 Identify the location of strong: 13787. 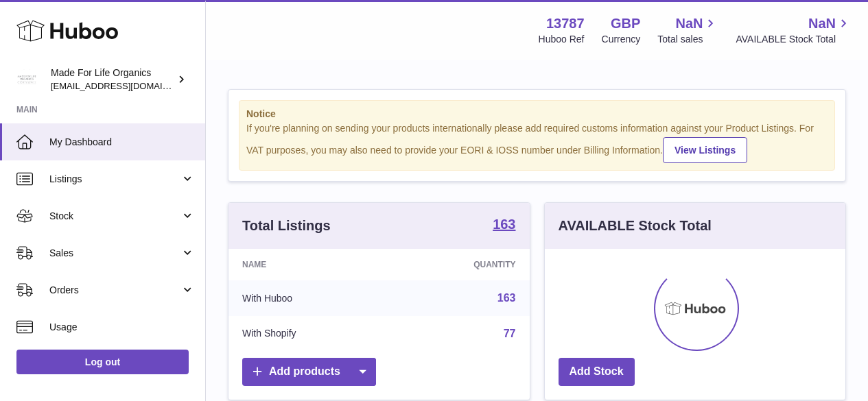
(565, 23).